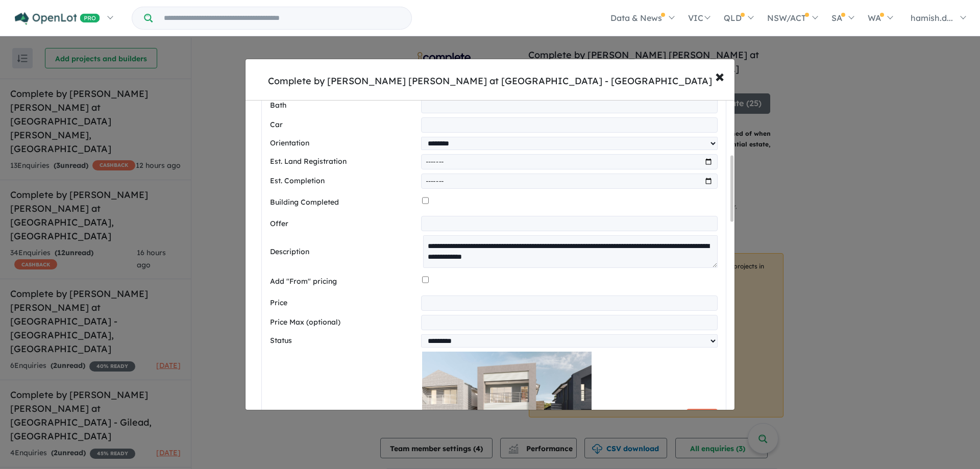 This screenshot has width=980, height=469. Describe the element at coordinates (343, 125) in the screenshot. I see `label: Car` at that location.